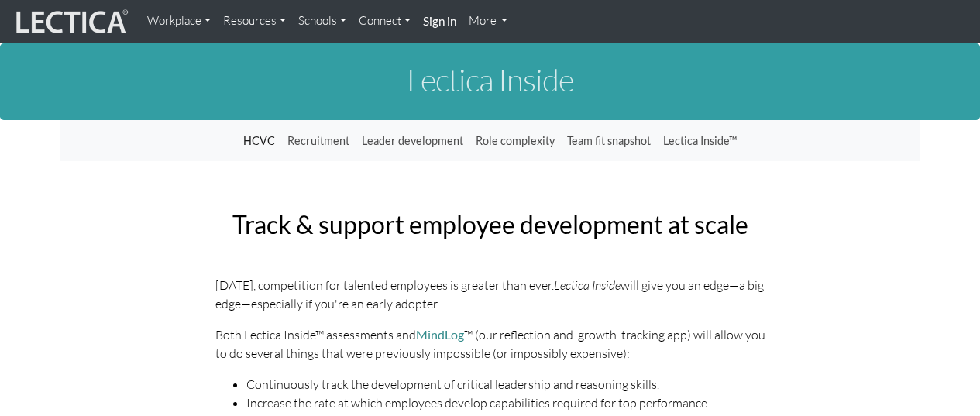  I want to click on a: Role complexity, so click(516, 141).